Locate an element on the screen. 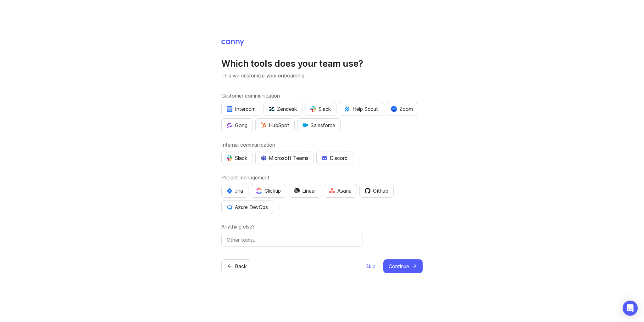 This screenshot has height=322, width=644. img: svg+xml;base64,PHN2ZyB4bWxucz0iaHR0cDovL3d3dy53My5vcmcvMjAwMC9zdmciIHZpZXdCb3g9IjAgMCA0MC4zNDMgND... is located at coordinates (229, 191).